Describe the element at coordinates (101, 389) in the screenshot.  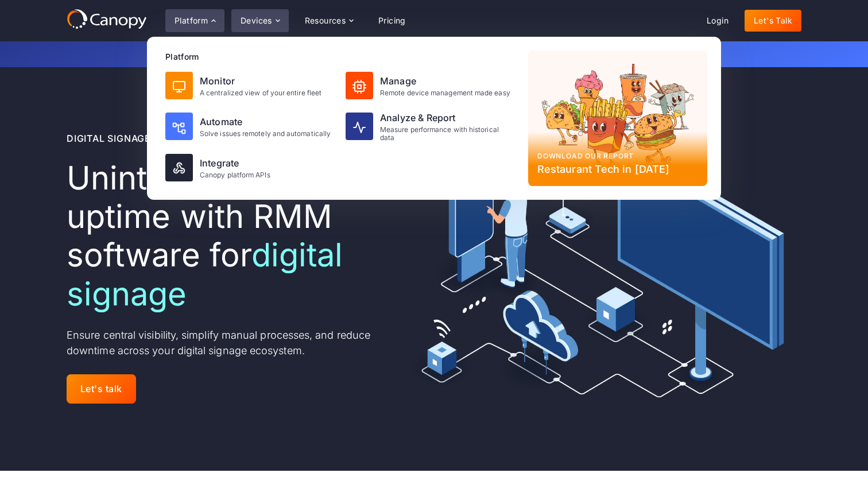
I see `div: Let's talk` at that location.